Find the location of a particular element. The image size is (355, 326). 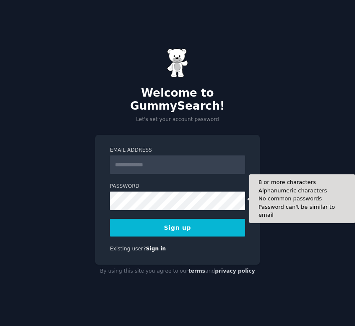

div: By using this site you agree to our and is located at coordinates (177, 271).